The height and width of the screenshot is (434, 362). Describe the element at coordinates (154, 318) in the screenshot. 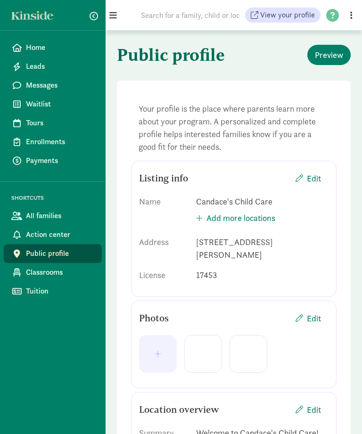

I see `h5: Photos` at that location.